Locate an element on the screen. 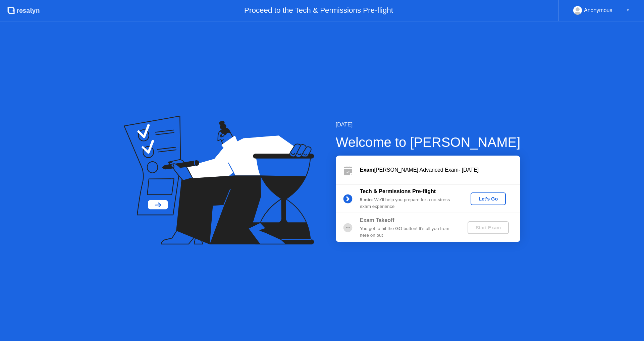 The width and height of the screenshot is (644, 341). div: You get to hit the GO button! It’s all you from here on out is located at coordinates (408, 232).